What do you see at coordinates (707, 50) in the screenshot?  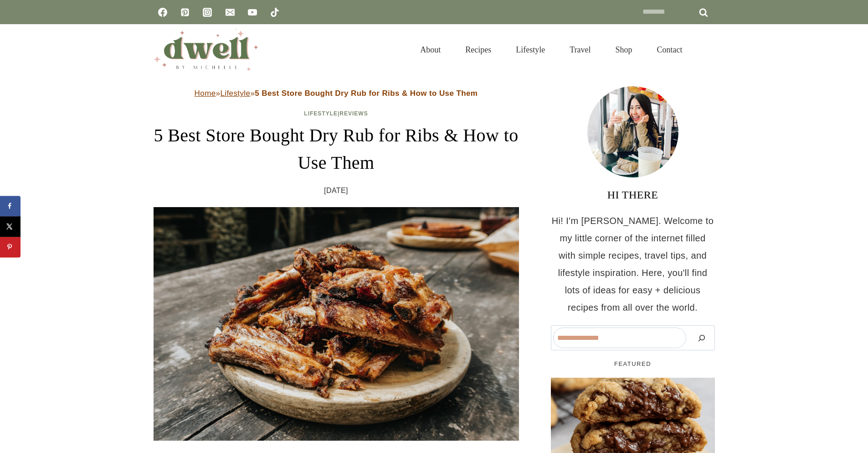 I see `button: View Search Form` at bounding box center [707, 50].